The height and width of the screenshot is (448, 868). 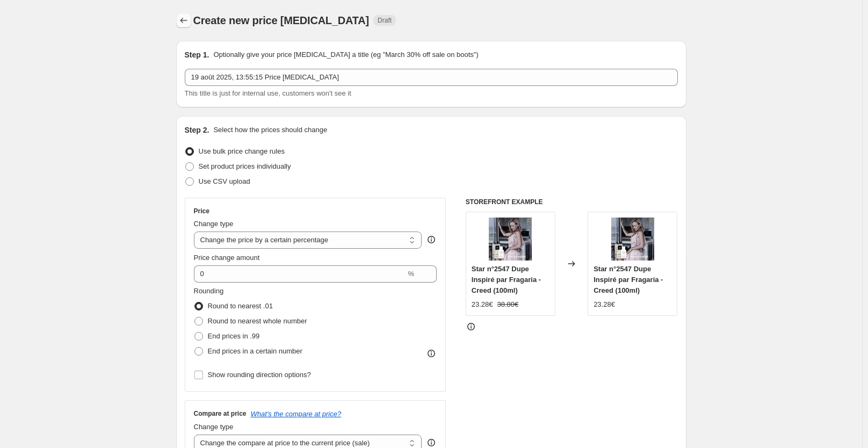 What do you see at coordinates (234, 335) in the screenshot?
I see `span: End prices in .99` at bounding box center [234, 335].